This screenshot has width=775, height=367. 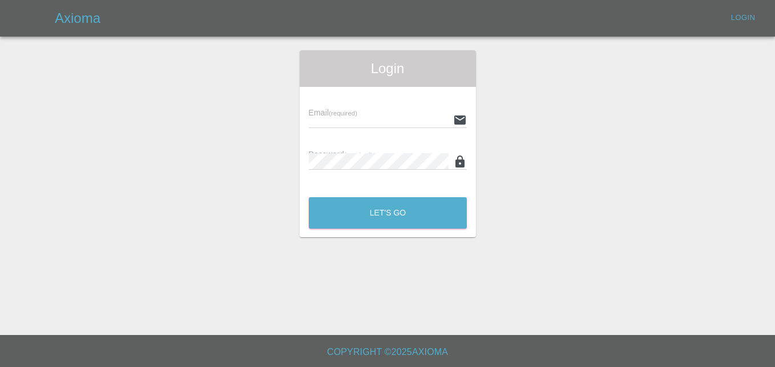 I want to click on span: Email, so click(x=333, y=112).